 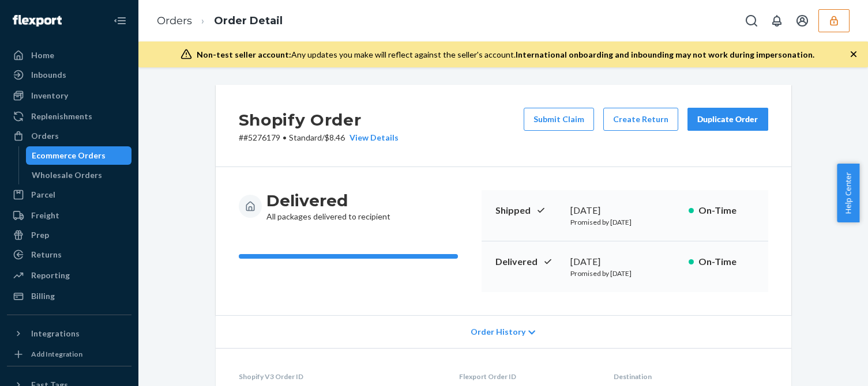 I want to click on a: Returns, so click(x=69, y=254).